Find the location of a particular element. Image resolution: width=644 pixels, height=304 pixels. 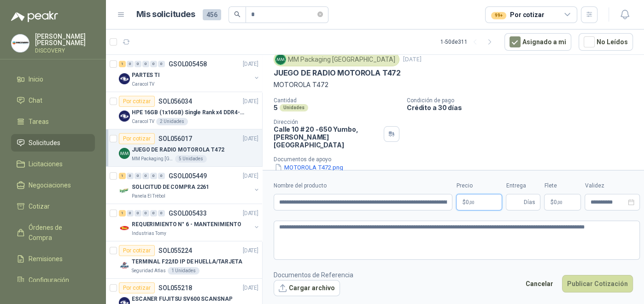

a: Negociaciones is located at coordinates (53, 185).